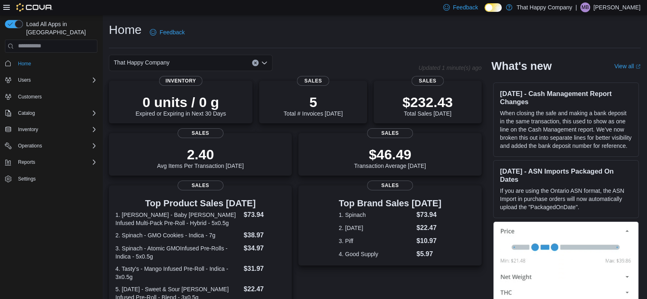 The height and width of the screenshot is (299, 647). What do you see at coordinates (376, 254) in the screenshot?
I see `dt: 4. Good Supply` at bounding box center [376, 254].